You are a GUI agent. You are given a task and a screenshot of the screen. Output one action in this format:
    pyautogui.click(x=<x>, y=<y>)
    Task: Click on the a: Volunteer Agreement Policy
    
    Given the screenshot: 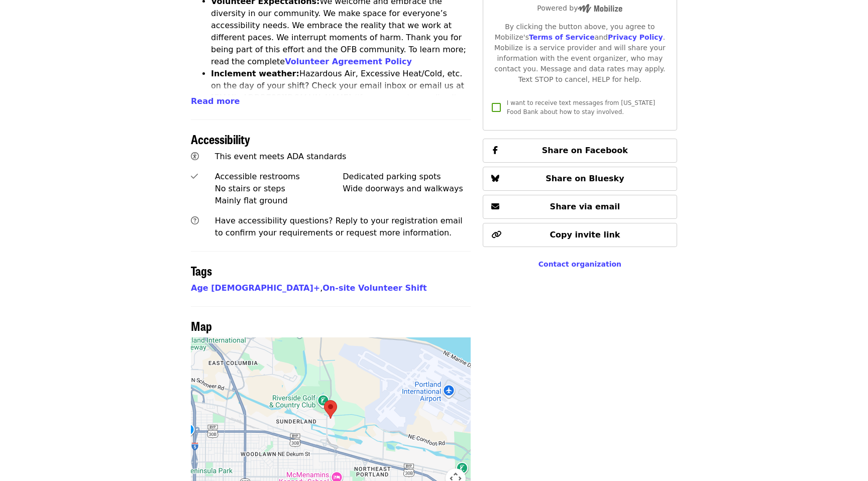 What is the action you would take?
    pyautogui.click(x=348, y=61)
    